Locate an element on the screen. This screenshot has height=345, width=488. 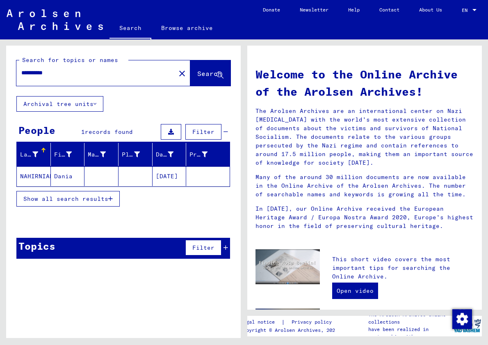
a: Privacy policy is located at coordinates (314, 322).